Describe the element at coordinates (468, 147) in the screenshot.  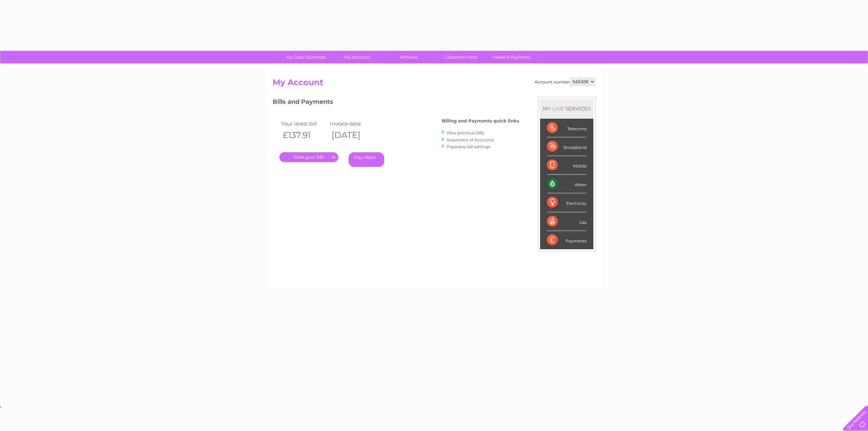
I see `a: Paperless bill settings` at that location.